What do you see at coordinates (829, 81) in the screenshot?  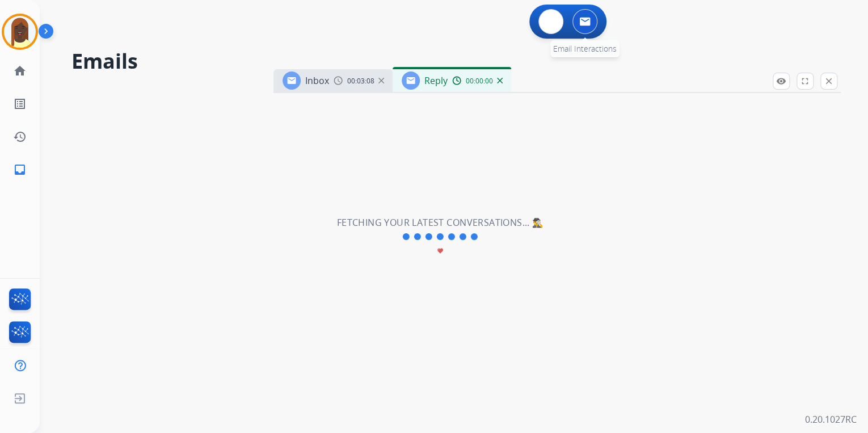 I see `mat-icon: close` at bounding box center [829, 81].